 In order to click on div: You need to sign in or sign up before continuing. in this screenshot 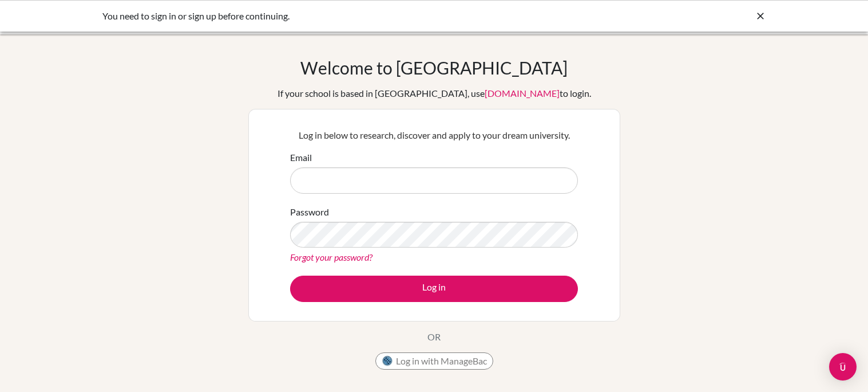, I will do `click(348, 16)`.